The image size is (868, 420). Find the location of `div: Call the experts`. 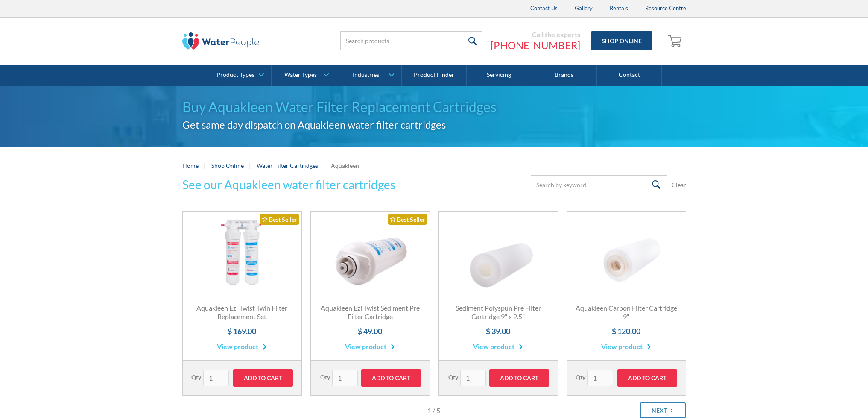

div: Call the experts is located at coordinates (535, 35).